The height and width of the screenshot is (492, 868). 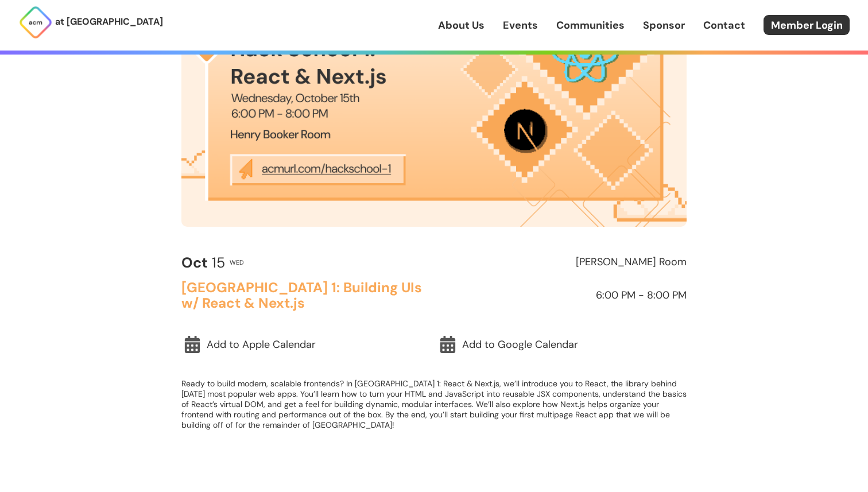 What do you see at coordinates (562, 344) in the screenshot?
I see `a: Add to Google Calendar` at bounding box center [562, 344].